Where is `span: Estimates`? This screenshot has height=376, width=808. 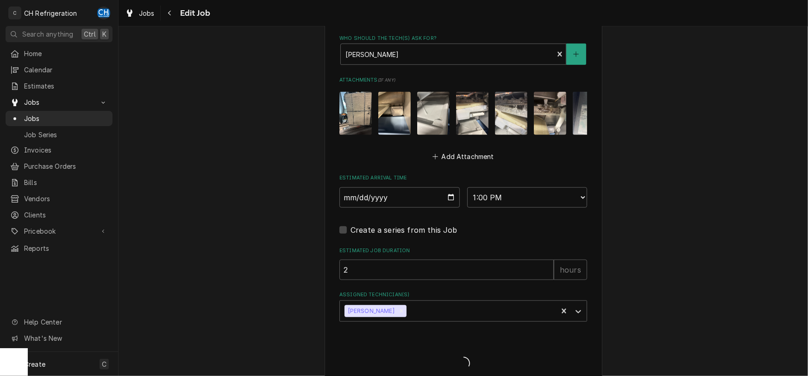
span: Estimates is located at coordinates (66, 86).